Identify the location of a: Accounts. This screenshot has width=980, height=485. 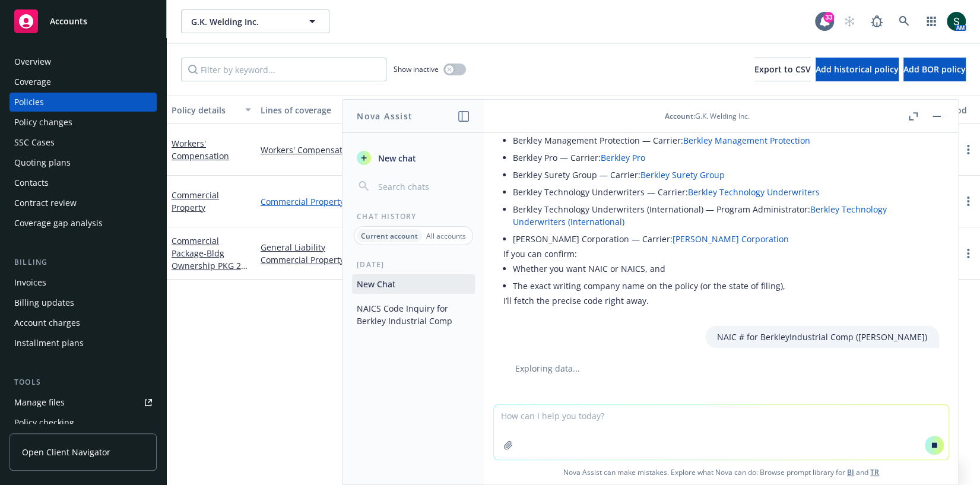
(83, 21).